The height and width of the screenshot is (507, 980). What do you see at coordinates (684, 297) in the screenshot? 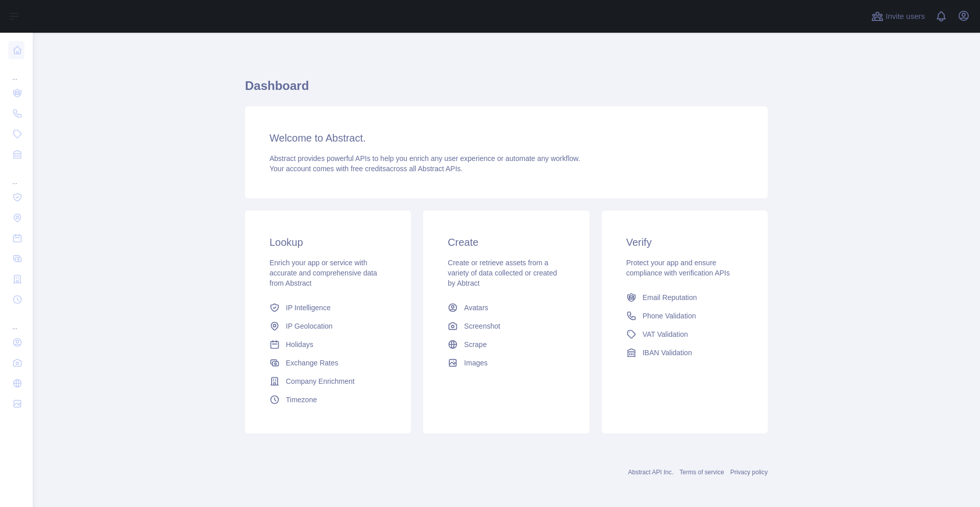
I see `a: Email Reputation` at bounding box center [684, 297].